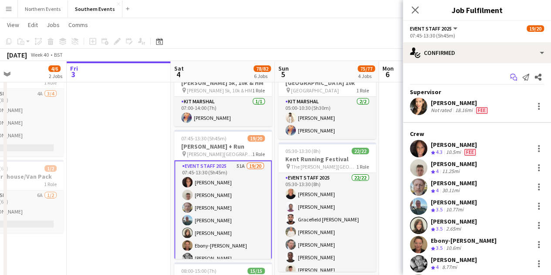 The height and width of the screenshot is (275, 551). Describe the element at coordinates (477, 134) in the screenshot. I see `div: Crew` at that location.